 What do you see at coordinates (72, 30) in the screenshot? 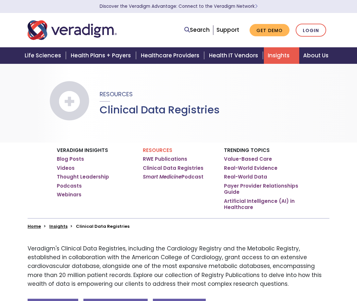
I see `img: Veradigm logo` at bounding box center [72, 30].